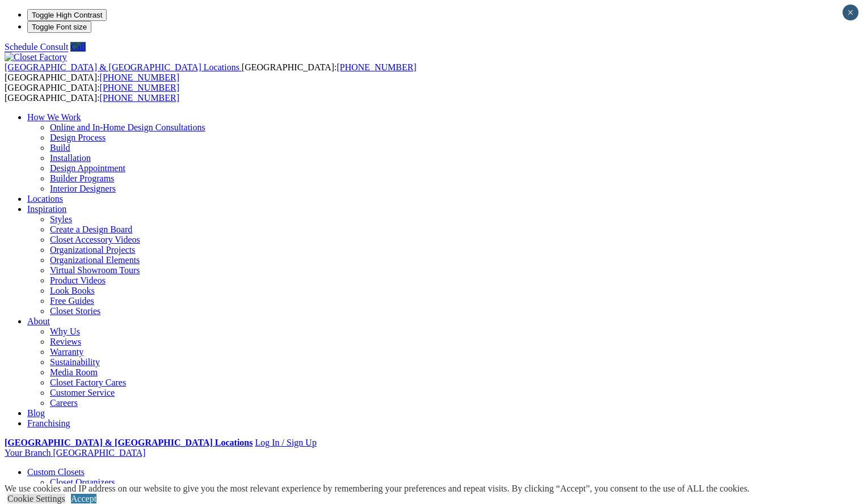 This screenshot has height=504, width=863. What do you see at coordinates (65, 331) in the screenshot?
I see `a: Why Us` at bounding box center [65, 331].